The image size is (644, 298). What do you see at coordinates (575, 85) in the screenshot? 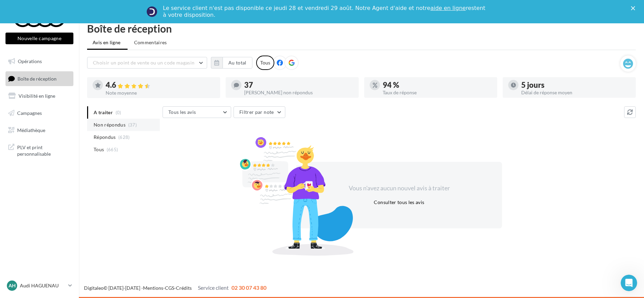
I see `div: 5 jours` at bounding box center [575, 85].